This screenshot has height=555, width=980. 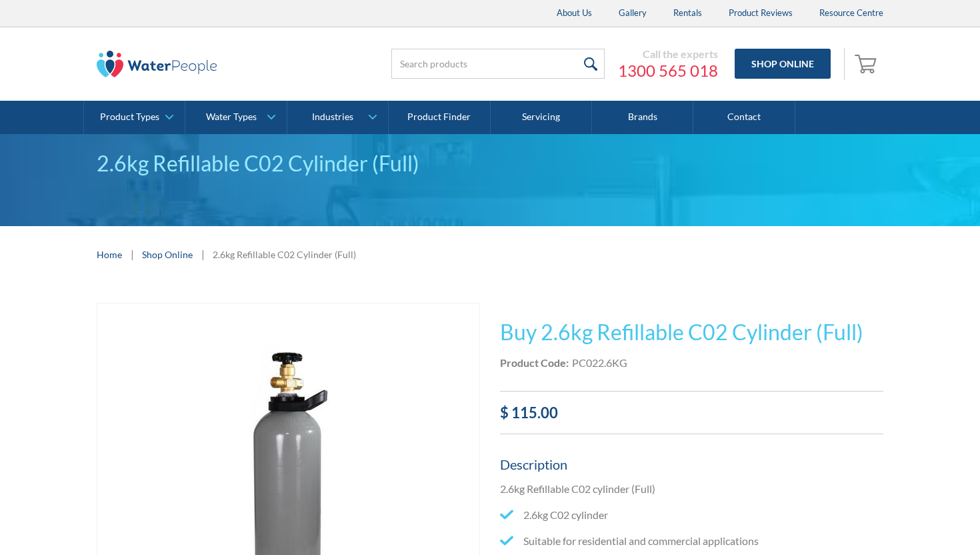 What do you see at coordinates (668, 54) in the screenshot?
I see `div: Call the experts` at bounding box center [668, 54].